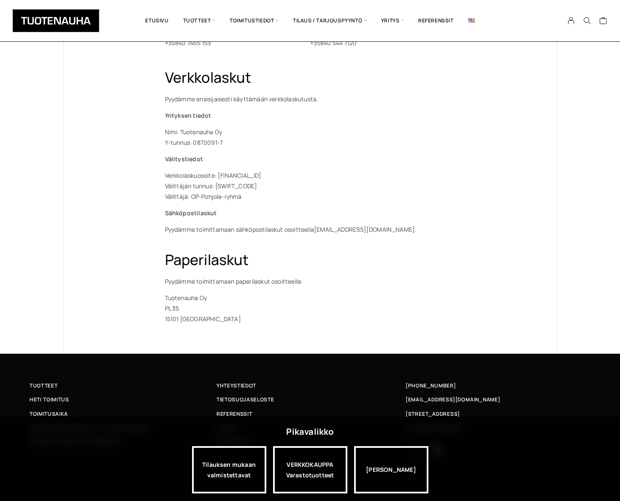 Image resolution: width=620 pixels, height=501 pixels. Describe the element at coordinates (604, 22) in the screenshot. I see `a: Cart` at that location.